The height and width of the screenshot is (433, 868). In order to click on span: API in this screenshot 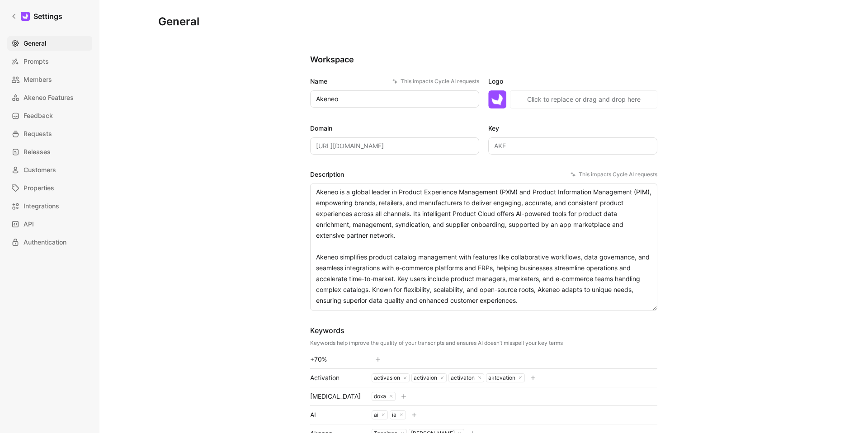, I will do `click(29, 224)`.